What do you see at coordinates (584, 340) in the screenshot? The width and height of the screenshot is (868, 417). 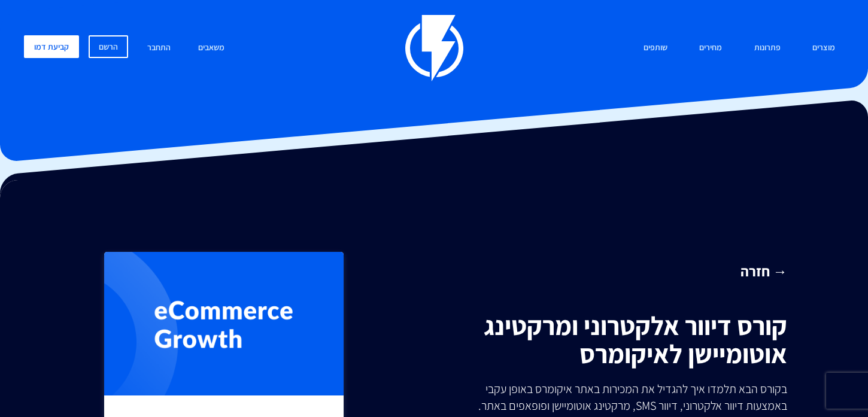 I see `h1: קורס דיוור אלקטרוני ומרקטינג אוטומיישן לאיקומרס` at bounding box center [584, 340].